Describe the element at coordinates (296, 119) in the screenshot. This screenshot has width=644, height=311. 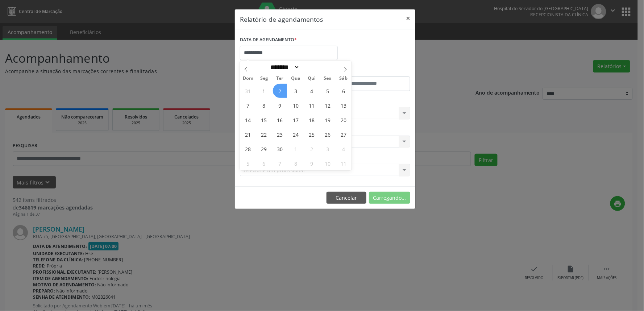
I see `span: Setembro 17, 2025` at that location.